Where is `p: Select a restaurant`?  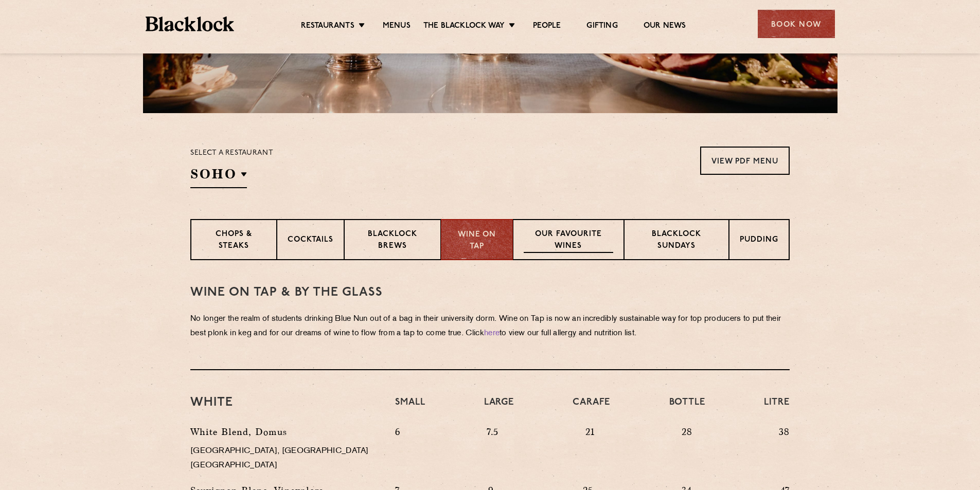
p: Select a restaurant is located at coordinates (231, 153).